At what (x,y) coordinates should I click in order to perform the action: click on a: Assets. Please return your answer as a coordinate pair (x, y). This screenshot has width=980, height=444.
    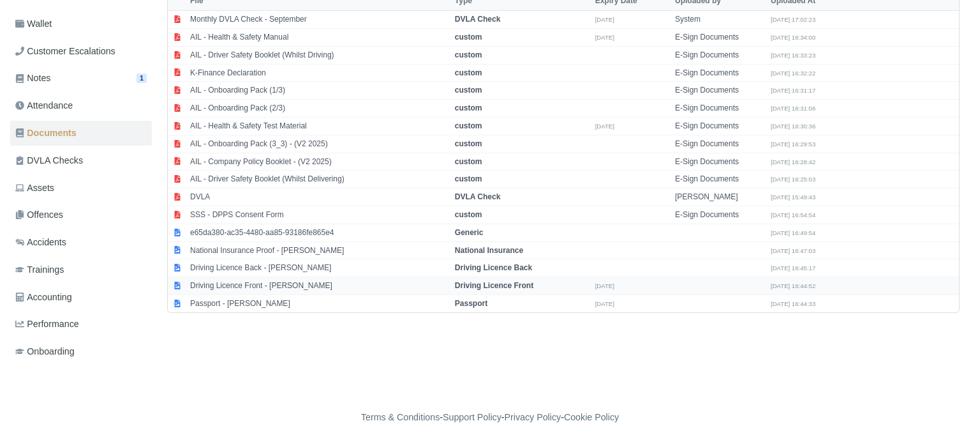
    Looking at the image, I should click on (81, 188).